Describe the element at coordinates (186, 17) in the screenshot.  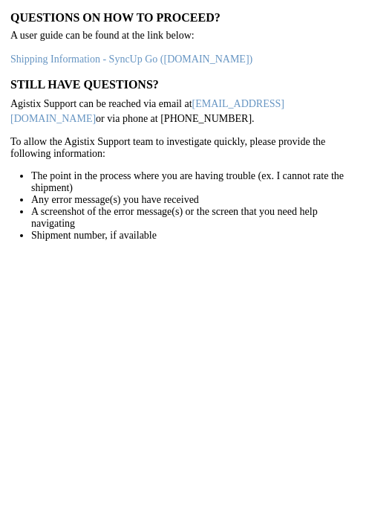
I see `h3: Questions on how to proceed?` at that location.